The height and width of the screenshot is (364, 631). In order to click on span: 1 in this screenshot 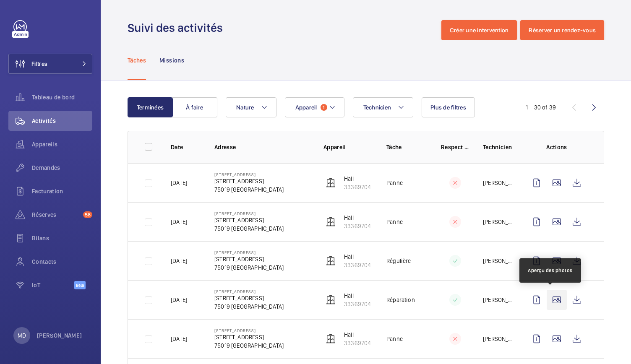, I will do `click(324, 107)`.